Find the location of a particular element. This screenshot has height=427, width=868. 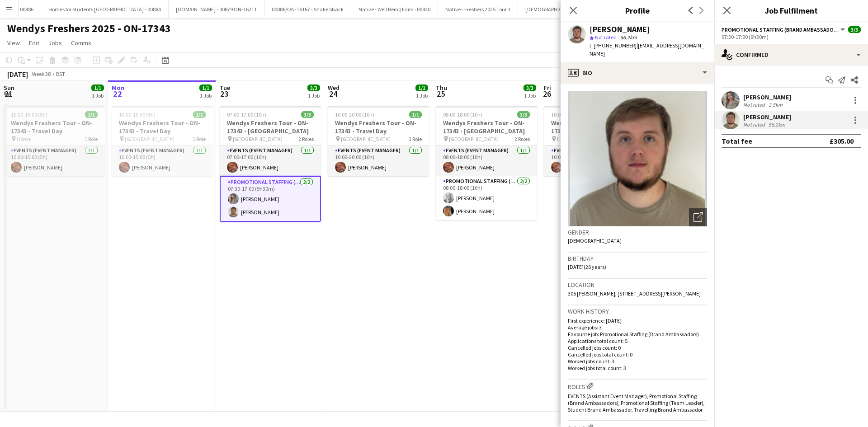

span: Sun is located at coordinates (9, 88).